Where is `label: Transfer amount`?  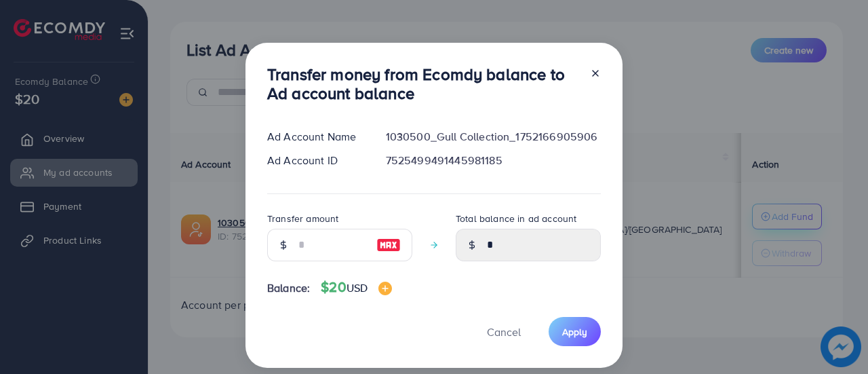
label: Transfer amount is located at coordinates (303, 219).